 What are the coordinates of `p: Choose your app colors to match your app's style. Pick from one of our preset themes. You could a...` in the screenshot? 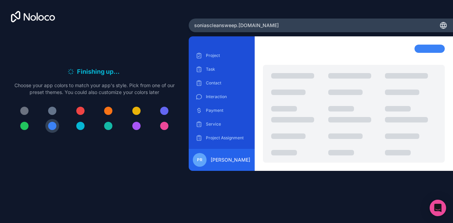 It's located at (94, 89).